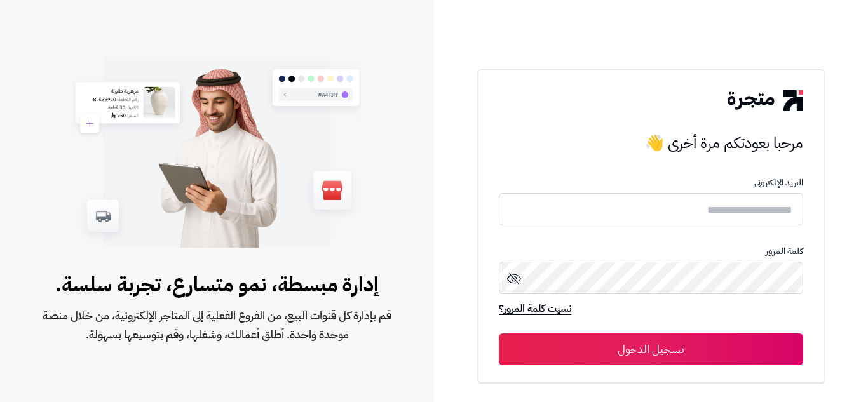 The height and width of the screenshot is (402, 868). Describe the element at coordinates (651, 252) in the screenshot. I see `p: كلمة المرور` at that location.